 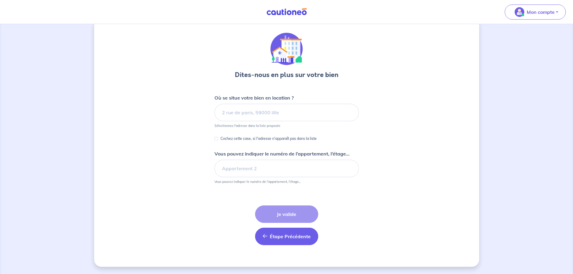 I want to click on p: Cochez cette case, si l'adresse n'apparaît pas dans la liste, so click(x=268, y=139).